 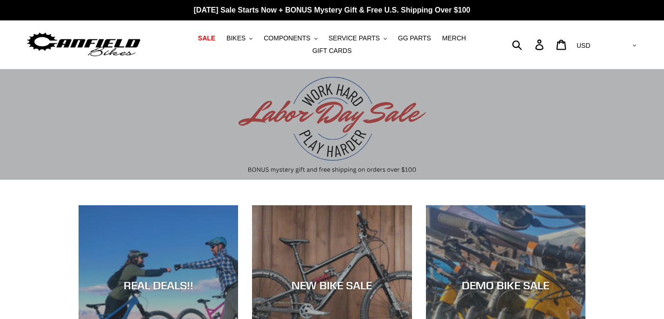 What do you see at coordinates (505, 285) in the screenshot?
I see `div: DEMO BIKE SALE` at bounding box center [505, 285].